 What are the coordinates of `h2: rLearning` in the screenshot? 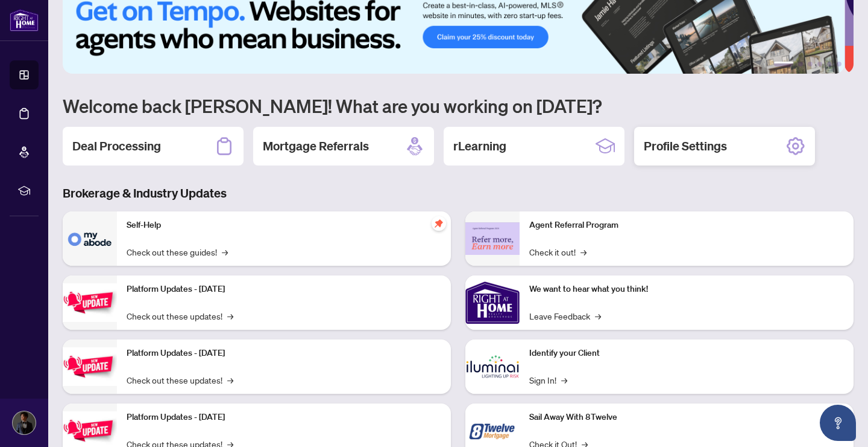 It's located at (480, 146).